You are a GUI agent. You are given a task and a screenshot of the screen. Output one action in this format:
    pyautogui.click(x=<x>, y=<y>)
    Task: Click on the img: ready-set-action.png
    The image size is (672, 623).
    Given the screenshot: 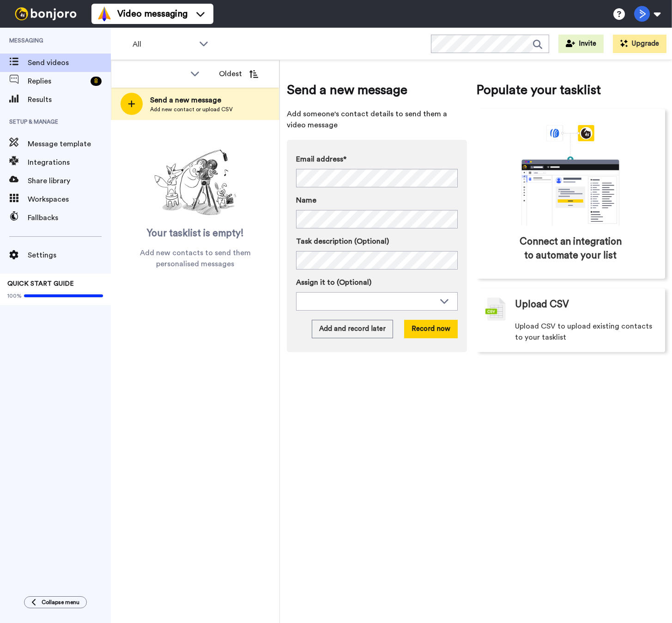 What is the action you would take?
    pyautogui.click(x=195, y=182)
    